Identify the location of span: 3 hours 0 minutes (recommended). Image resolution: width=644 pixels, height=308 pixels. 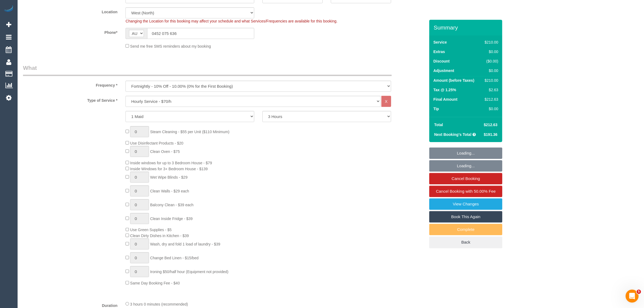
(159, 304).